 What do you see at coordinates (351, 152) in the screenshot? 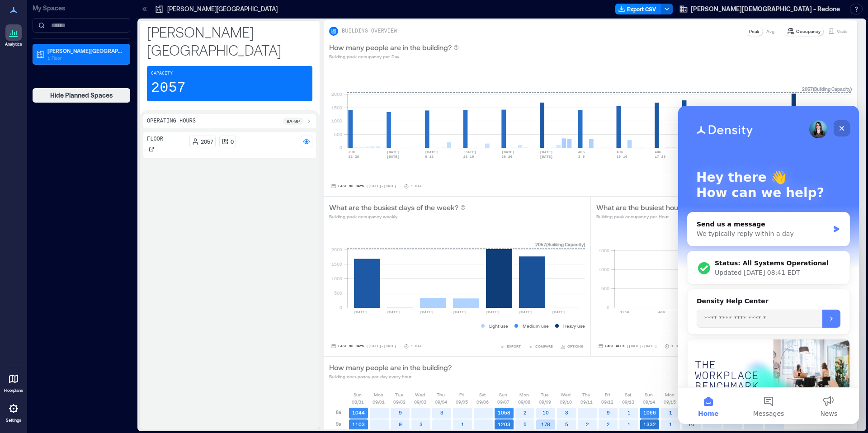
I see `text: JUN` at bounding box center [351, 152].